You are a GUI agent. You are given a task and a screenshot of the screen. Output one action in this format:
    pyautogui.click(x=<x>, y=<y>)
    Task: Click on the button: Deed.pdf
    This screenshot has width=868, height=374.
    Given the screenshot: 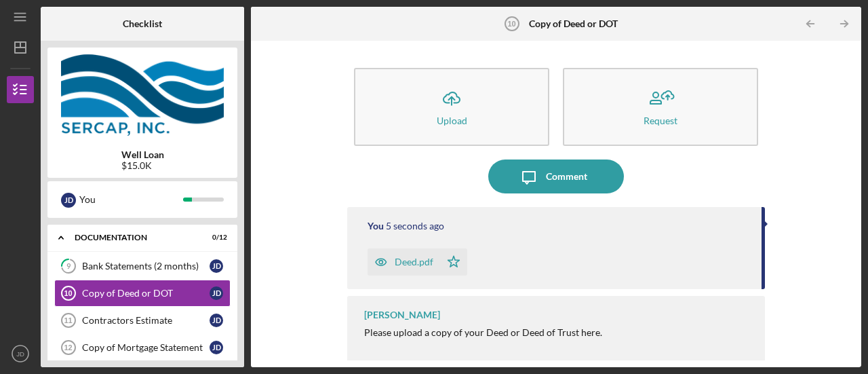 What is the action you would take?
    pyautogui.click(x=417, y=262)
    